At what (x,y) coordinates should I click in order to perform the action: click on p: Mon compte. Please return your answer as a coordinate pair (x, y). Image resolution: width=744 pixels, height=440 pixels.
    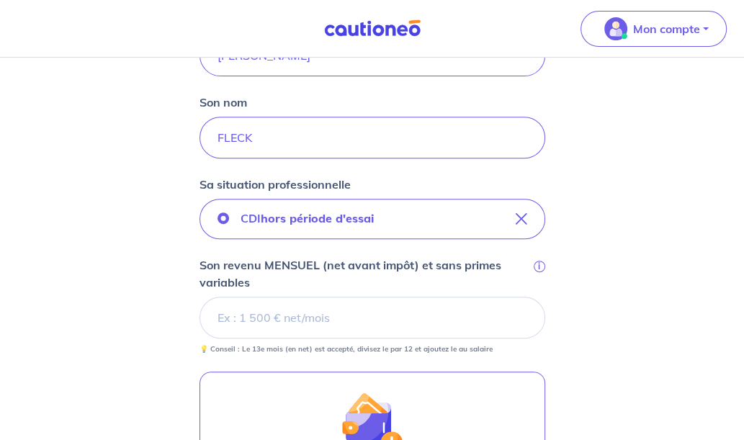
    Looking at the image, I should click on (666, 29).